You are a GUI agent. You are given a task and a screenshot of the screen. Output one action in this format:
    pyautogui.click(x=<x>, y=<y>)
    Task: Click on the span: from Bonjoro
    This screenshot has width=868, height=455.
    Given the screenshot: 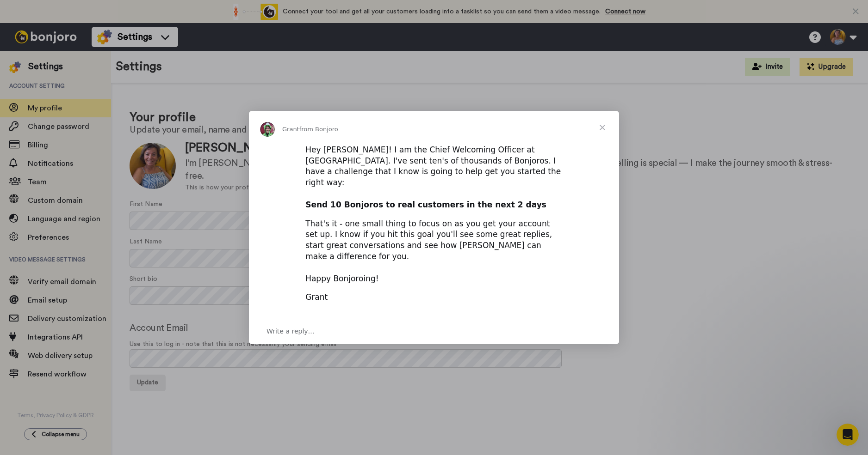 What is the action you would take?
    pyautogui.click(x=319, y=129)
    